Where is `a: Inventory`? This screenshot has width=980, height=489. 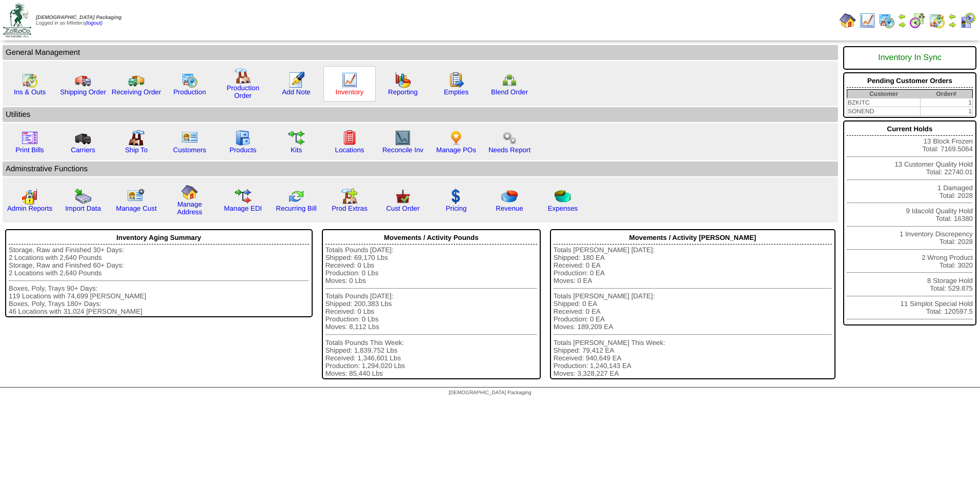
a: Inventory is located at coordinates (349, 92).